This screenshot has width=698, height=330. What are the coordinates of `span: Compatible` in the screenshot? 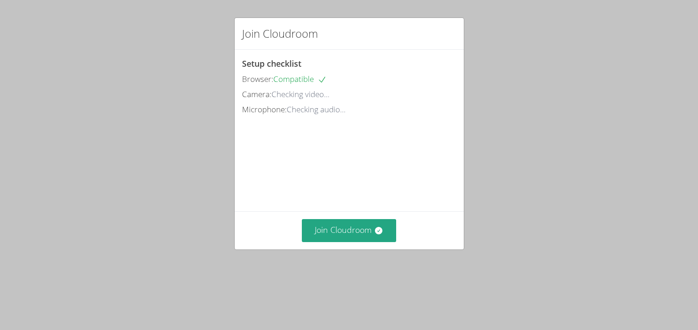 It's located at (300, 79).